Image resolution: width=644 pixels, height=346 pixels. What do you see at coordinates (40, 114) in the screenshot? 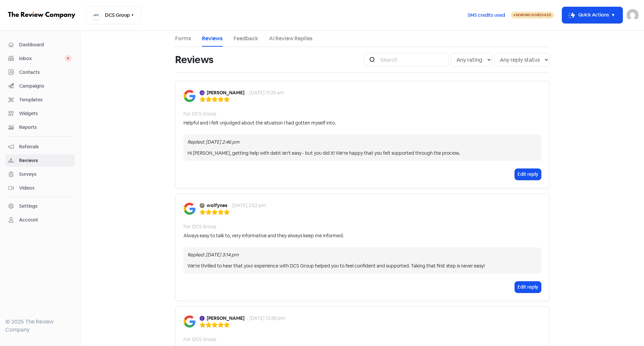
I see `a: Widgets` at bounding box center [40, 114].